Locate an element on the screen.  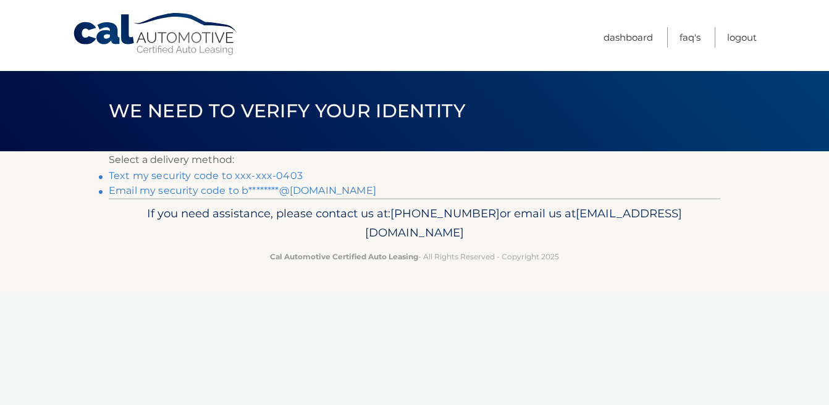
a: Text my security code to xxx-xxx-0403 is located at coordinates (206, 175).